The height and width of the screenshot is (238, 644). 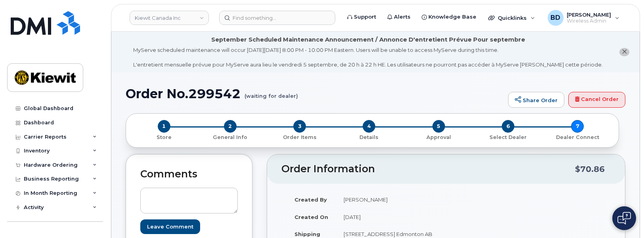 What do you see at coordinates (428, 169) in the screenshot?
I see `h2: Order Information` at bounding box center [428, 169].